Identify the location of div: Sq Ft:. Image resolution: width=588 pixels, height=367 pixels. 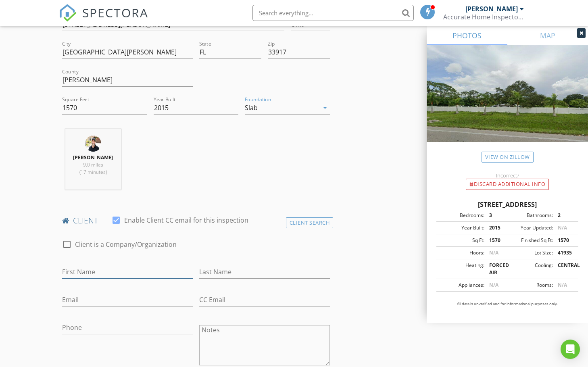
(461, 240).